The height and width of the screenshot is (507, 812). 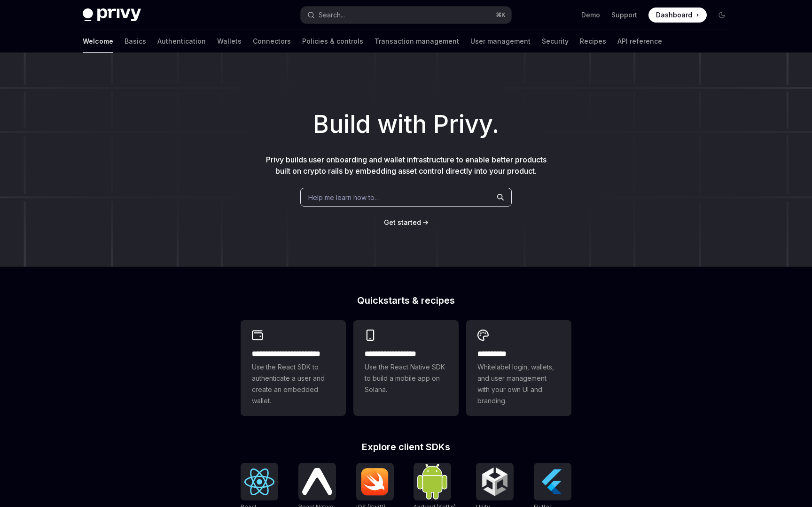 What do you see at coordinates (432, 481) in the screenshot?
I see `img: Android (Kotlin)` at bounding box center [432, 481].